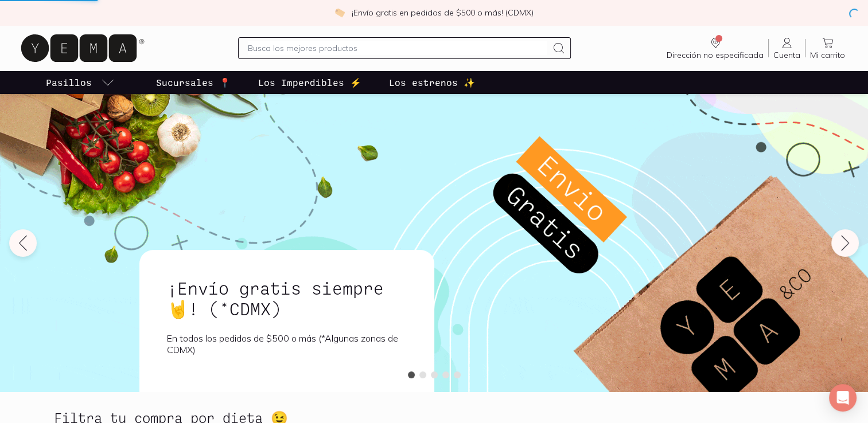 This screenshot has width=868, height=423. What do you see at coordinates (843, 398) in the screenshot?
I see `div: Open Intercom Messenger` at bounding box center [843, 398].